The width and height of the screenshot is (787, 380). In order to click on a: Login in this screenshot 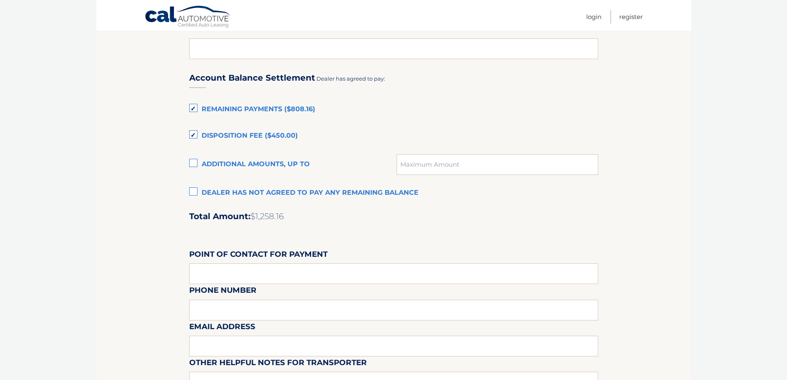, I will do `click(594, 17)`.